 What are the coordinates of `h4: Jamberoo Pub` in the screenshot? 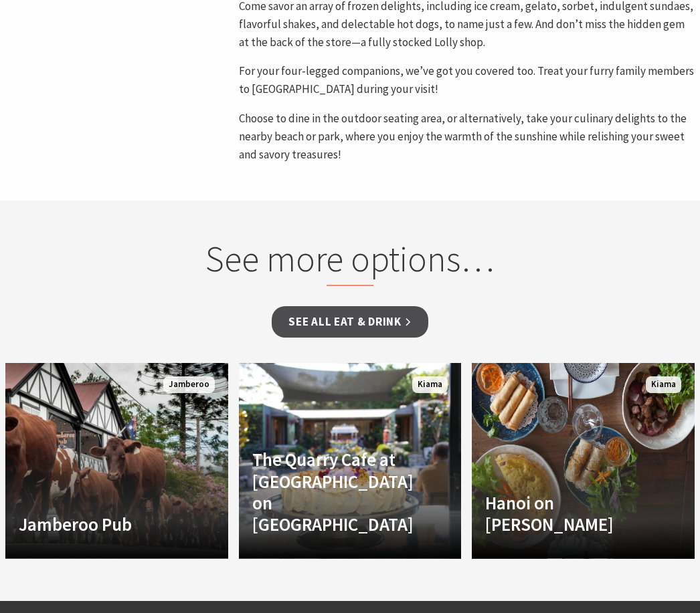 It's located at (100, 524).